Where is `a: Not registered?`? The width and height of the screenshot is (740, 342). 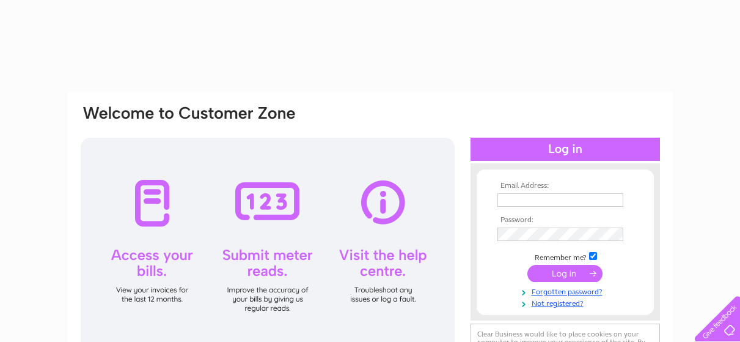 a: Not registered? is located at coordinates (566, 302).